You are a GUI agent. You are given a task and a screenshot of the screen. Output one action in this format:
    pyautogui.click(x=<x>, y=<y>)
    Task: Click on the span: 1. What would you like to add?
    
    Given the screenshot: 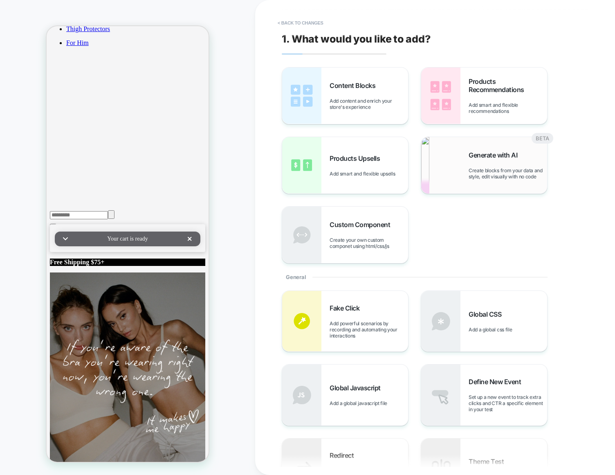 What is the action you would take?
    pyautogui.click(x=356, y=39)
    